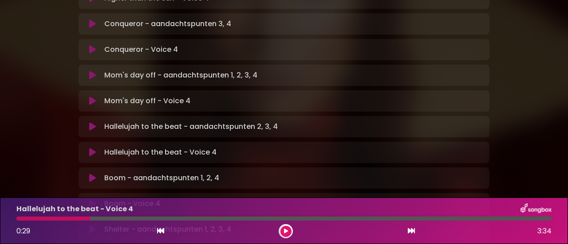  What do you see at coordinates (141, 50) in the screenshot?
I see `p: Conqueror - Voice 4` at bounding box center [141, 50].